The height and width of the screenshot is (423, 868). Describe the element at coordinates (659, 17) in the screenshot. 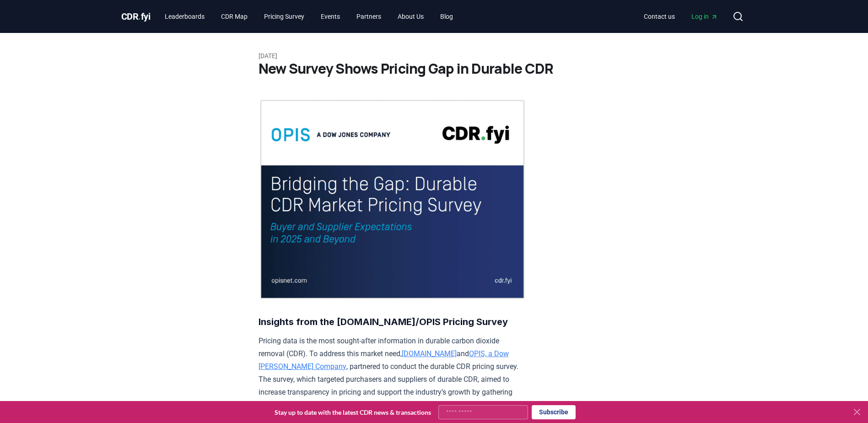

I see `a: Contact us` at that location.